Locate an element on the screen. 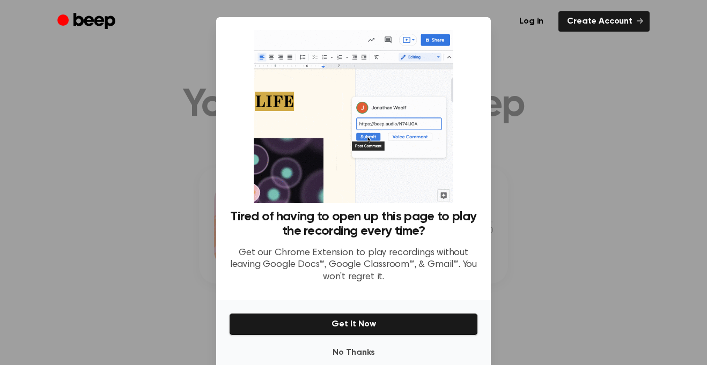 The image size is (707, 365). a: Create Account is located at coordinates (604, 21).